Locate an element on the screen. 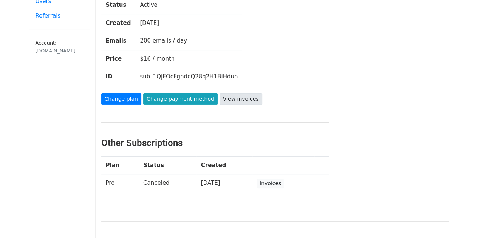  td: sub_1QjFOcFgndcQ28q2H1BiHdun is located at coordinates (188, 77).